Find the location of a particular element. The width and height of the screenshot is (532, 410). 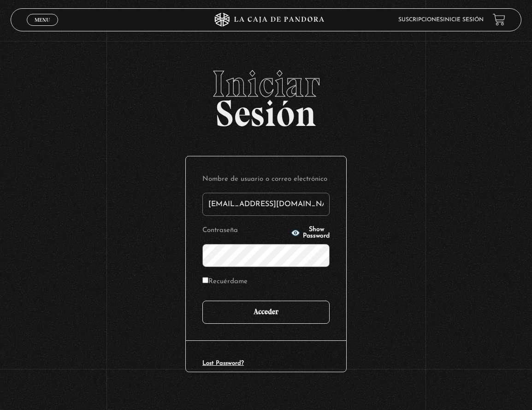

span: Show Password is located at coordinates (316, 233).